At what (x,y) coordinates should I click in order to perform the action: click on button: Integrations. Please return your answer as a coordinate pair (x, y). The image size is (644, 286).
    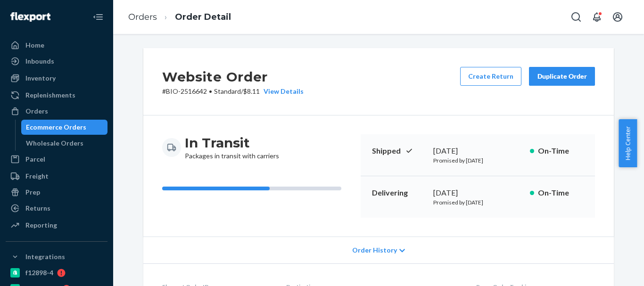
    Looking at the image, I should click on (57, 257).